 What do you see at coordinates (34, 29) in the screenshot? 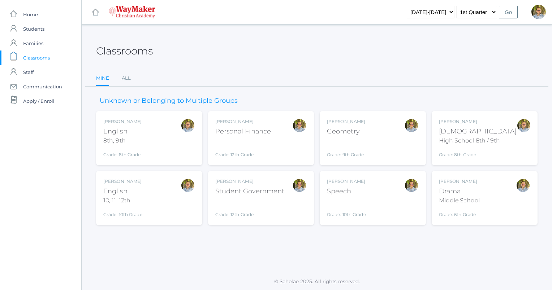
I see `span: Students` at bounding box center [34, 29].